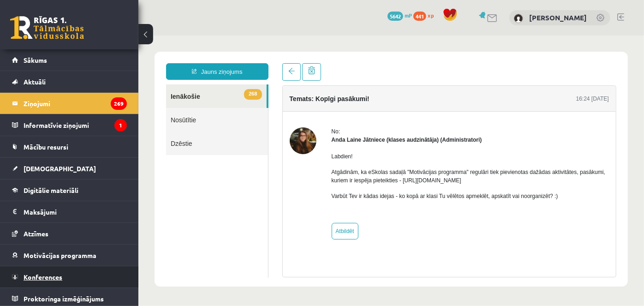  Describe the element at coordinates (399, 16) in the screenshot. I see `a: 5642 mP` at that location.